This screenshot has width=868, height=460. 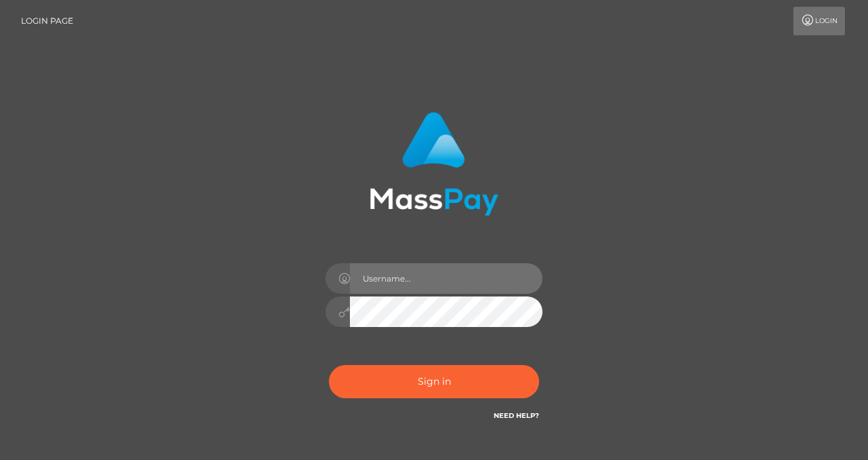 I want to click on button: Sign in, so click(x=434, y=381).